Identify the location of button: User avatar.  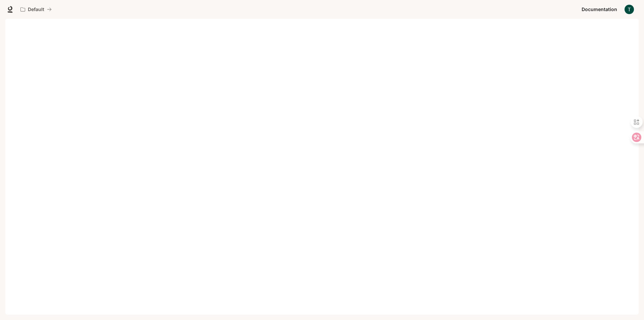
(629, 9).